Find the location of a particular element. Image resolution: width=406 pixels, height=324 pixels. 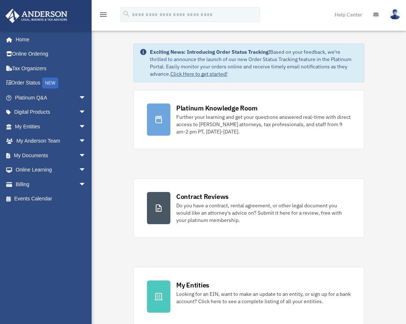

div: Looking for an EIN, want to make an update to an entity, or sign up for a bank account? Click her... is located at coordinates (263, 298).